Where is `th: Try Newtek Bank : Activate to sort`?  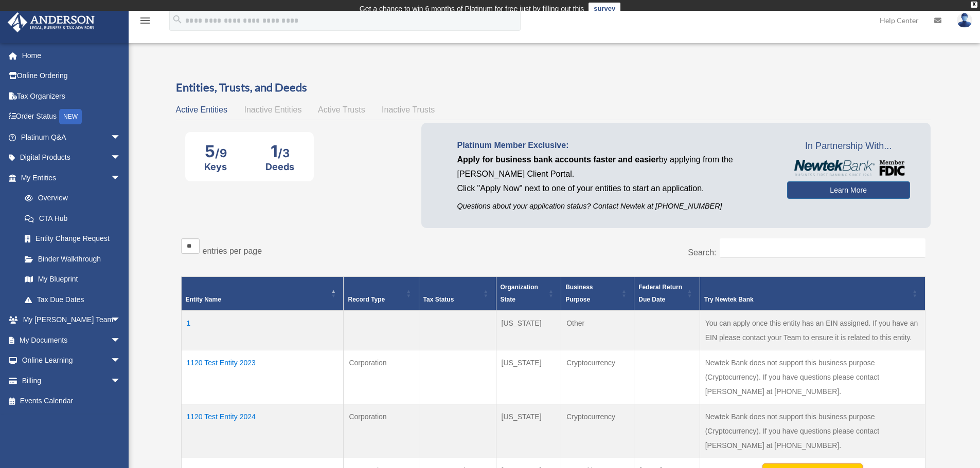
th: Try Newtek Bank : Activate to sort is located at coordinates (812, 293).